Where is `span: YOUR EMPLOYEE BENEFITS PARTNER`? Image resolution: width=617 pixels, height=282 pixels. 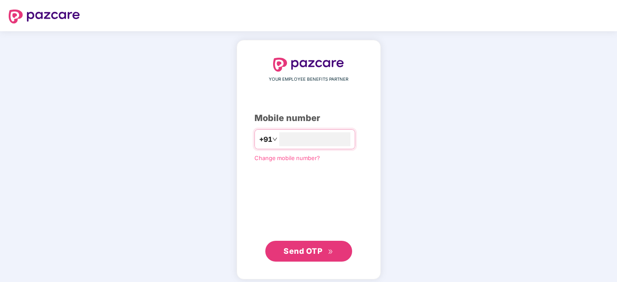 span: YOUR EMPLOYEE BENEFITS PARTNER is located at coordinates (308, 79).